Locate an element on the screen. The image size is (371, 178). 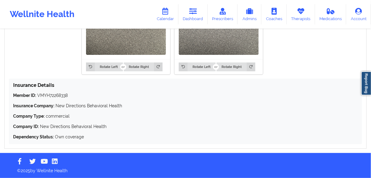
a: Prescribers is located at coordinates (222, 14).